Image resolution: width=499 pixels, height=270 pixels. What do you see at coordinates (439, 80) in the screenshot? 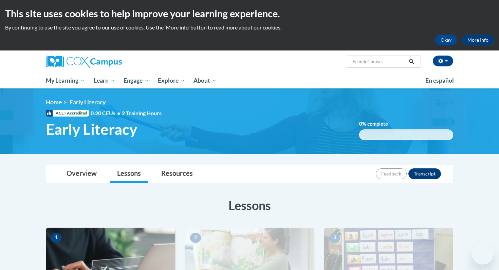
I see `span: En español` at bounding box center [439, 80].